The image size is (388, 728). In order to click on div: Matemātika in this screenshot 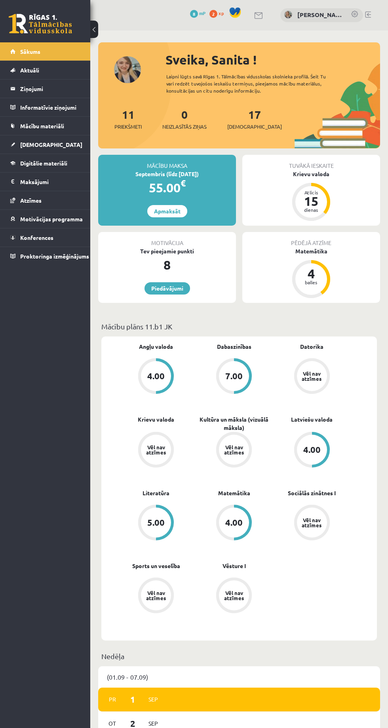, I will do `click(311, 251)`.